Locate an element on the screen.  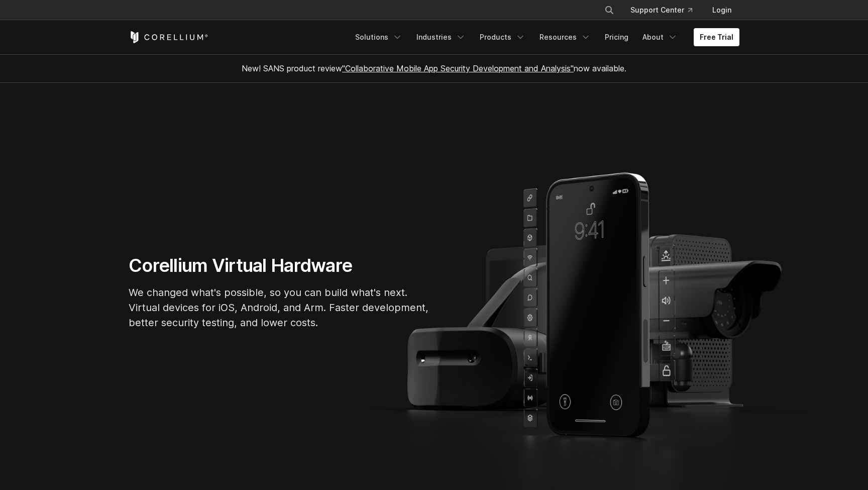
a: Login is located at coordinates (722, 10).